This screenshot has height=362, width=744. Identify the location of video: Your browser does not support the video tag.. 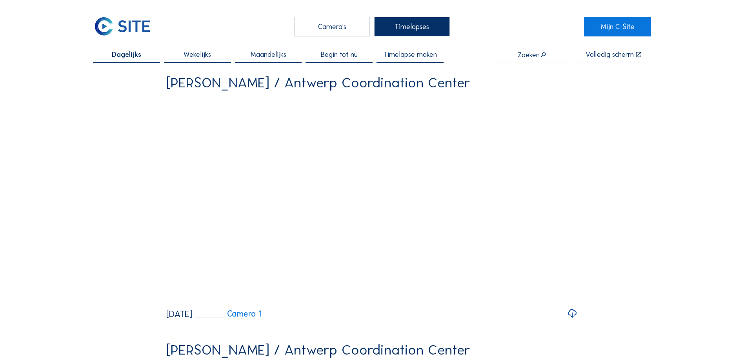
(372, 199).